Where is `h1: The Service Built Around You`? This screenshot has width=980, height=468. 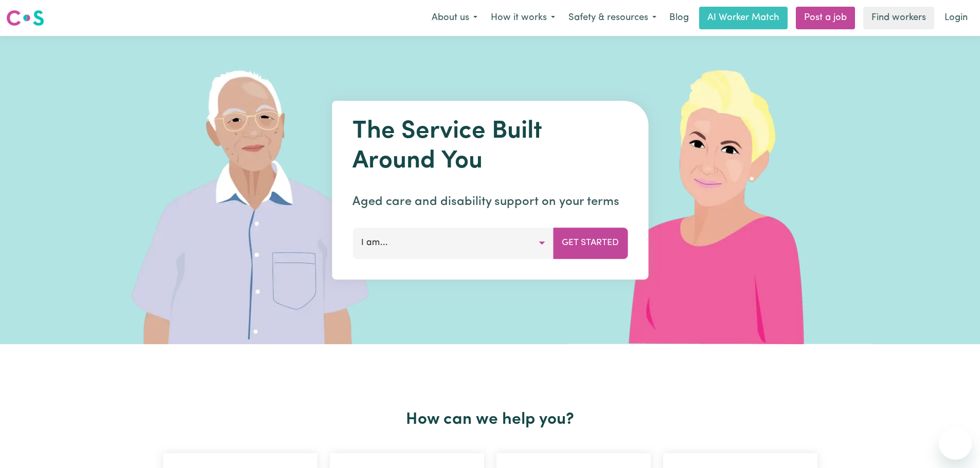 h1: The Service Built Around You is located at coordinates (490, 146).